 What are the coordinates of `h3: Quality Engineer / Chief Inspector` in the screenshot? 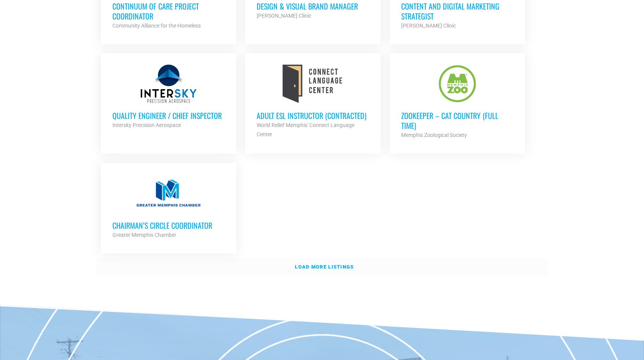 It's located at (169, 115).